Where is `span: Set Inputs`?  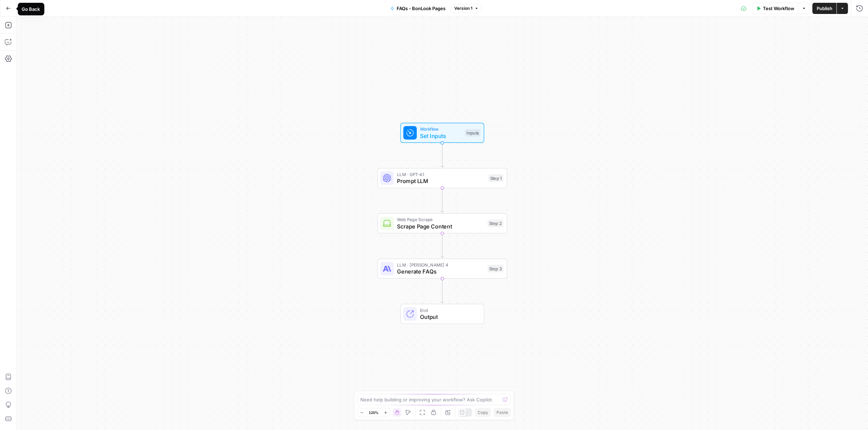 span: Set Inputs is located at coordinates (441, 135).